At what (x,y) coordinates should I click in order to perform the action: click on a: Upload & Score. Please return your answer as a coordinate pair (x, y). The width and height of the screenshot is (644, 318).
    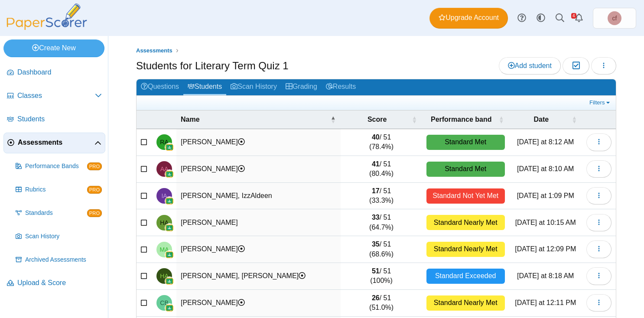
    Looking at the image, I should click on (54, 283).